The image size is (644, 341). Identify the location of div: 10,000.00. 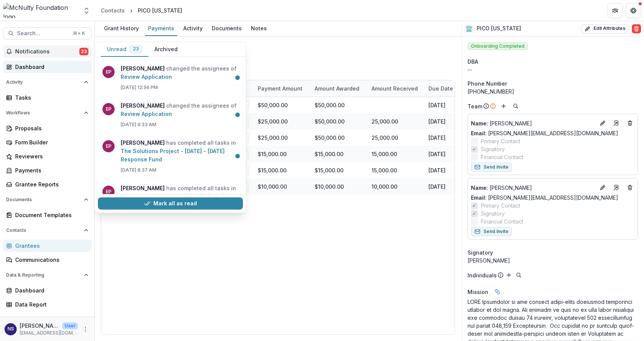
(384, 186).